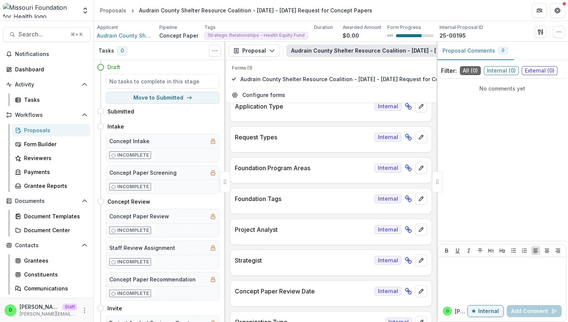  What do you see at coordinates (51, 260) in the screenshot?
I see `a: Grantees` at bounding box center [51, 260].